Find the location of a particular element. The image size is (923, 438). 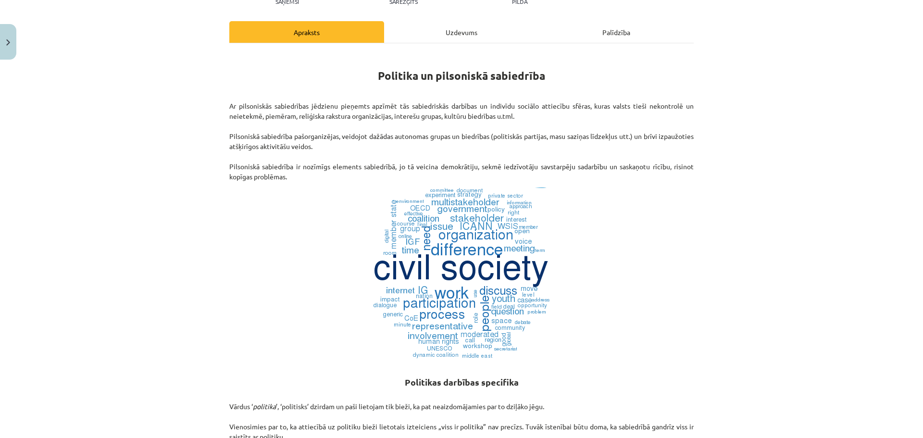

div: Apraksts is located at coordinates (307, 32).